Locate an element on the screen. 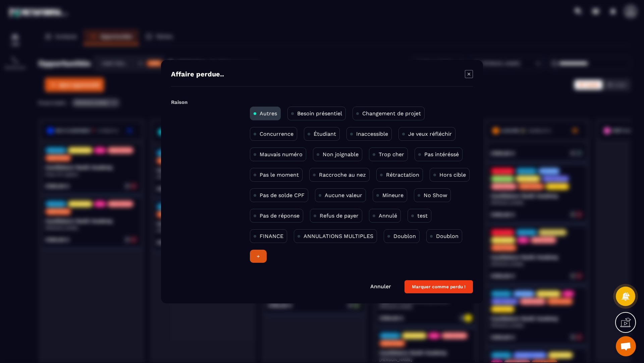 Image resolution: width=644 pixels, height=363 pixels. p: ANNULATIONS MULTIPLES is located at coordinates (338, 236).